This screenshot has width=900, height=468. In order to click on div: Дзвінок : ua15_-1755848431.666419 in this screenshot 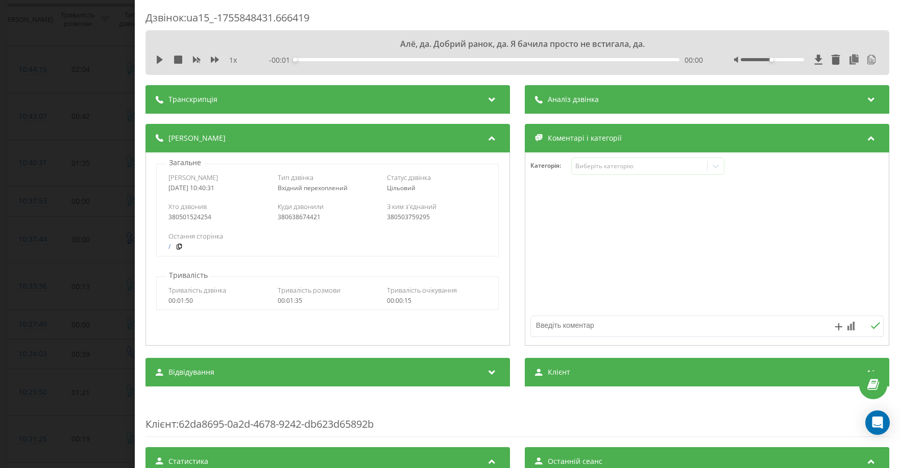, I will do `click(517, 20)`.